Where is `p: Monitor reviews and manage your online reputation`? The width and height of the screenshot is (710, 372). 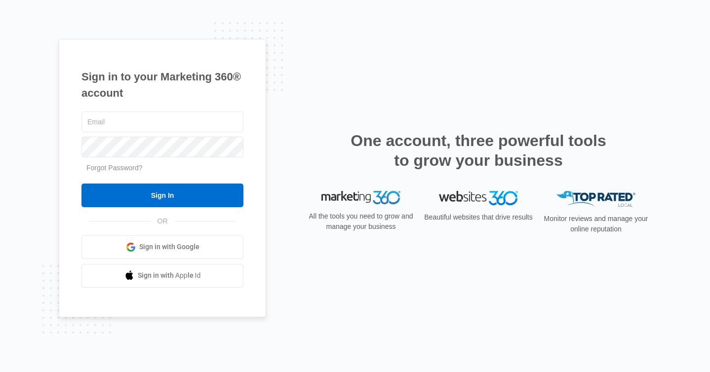
p: Monitor reviews and manage your online reputation is located at coordinates (596, 224).